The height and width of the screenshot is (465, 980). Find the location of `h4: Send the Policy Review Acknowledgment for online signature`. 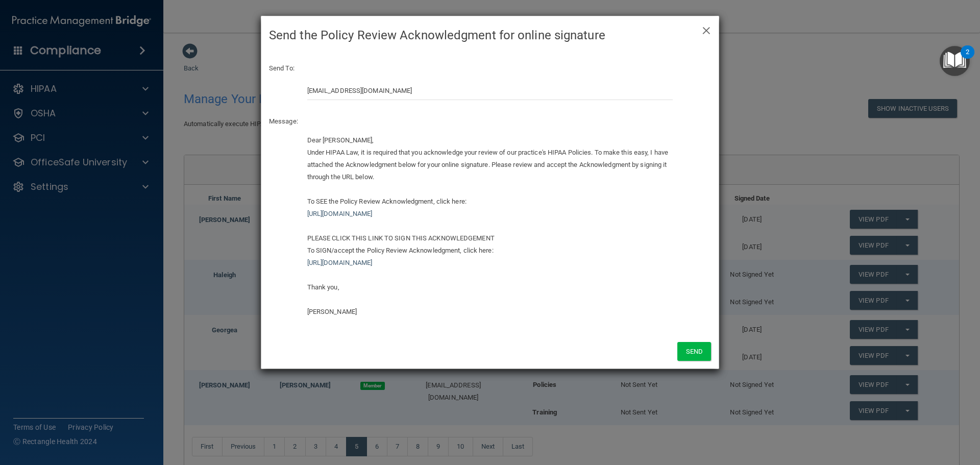

h4: Send the Policy Review Acknowledgment for online signature is located at coordinates (490, 35).